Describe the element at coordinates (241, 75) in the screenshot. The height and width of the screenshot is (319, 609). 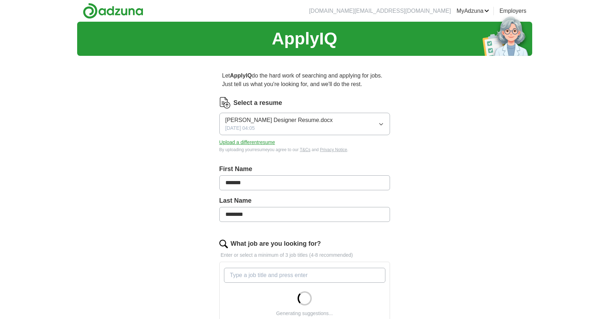
I see `strong: ApplyIQ` at that location.